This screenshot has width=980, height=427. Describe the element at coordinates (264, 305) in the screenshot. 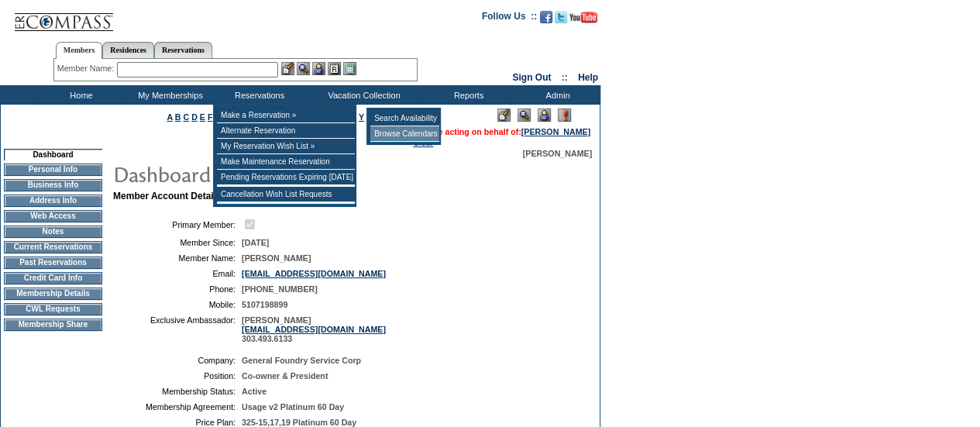

I see `span: 5107198899` at that location.